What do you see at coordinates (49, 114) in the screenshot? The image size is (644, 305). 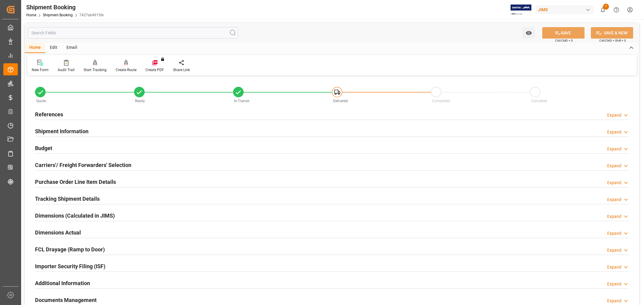 I see `h2: References` at bounding box center [49, 114].